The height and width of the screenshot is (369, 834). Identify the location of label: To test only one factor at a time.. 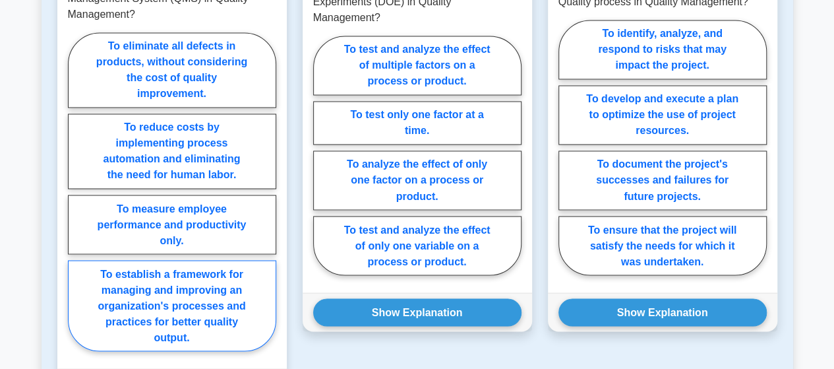
(417, 123).